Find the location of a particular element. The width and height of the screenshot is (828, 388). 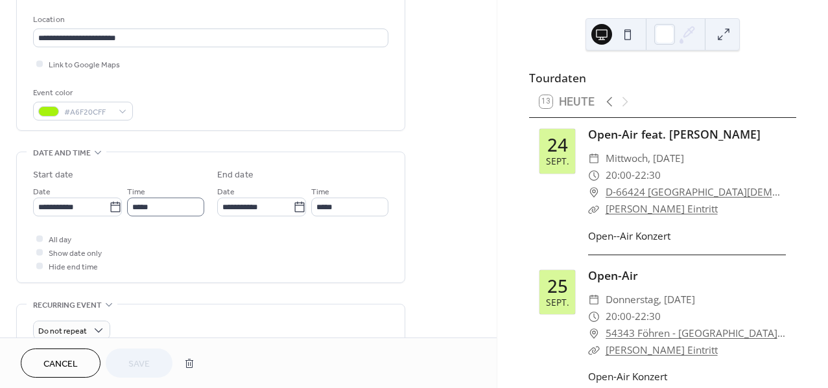

span: Hide end time is located at coordinates (73, 267).